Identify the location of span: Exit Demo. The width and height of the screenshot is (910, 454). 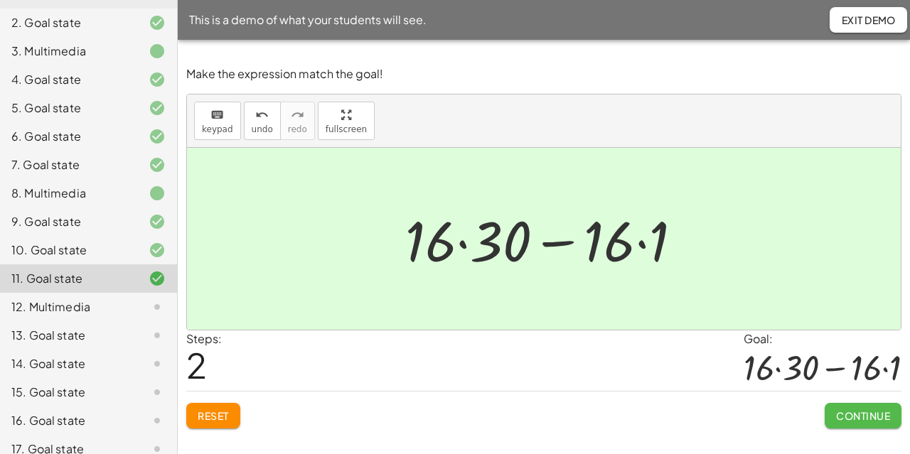
(868, 20).